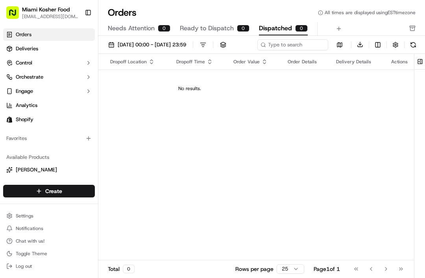  Describe the element at coordinates (357, 62) in the screenshot. I see `div: Delivery Details` at that location.